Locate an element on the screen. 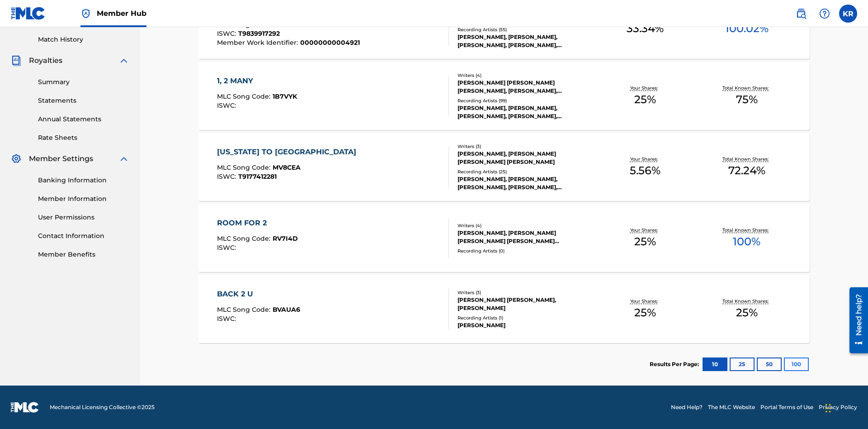 Image resolution: width=868 pixels, height=429 pixels. div: Help is located at coordinates (824, 14).